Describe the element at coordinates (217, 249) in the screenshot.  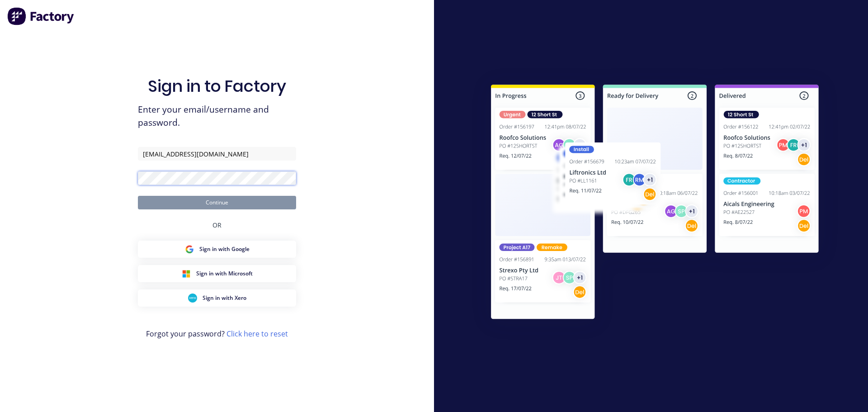
I see `button: Google Sign inSign in with Google` at that location.